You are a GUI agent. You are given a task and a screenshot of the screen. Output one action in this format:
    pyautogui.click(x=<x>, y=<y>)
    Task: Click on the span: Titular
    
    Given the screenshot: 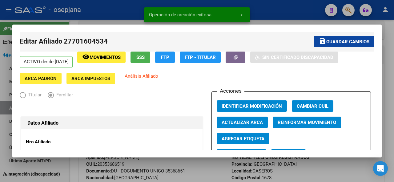 What is the action you would take?
    pyautogui.click(x=34, y=95)
    